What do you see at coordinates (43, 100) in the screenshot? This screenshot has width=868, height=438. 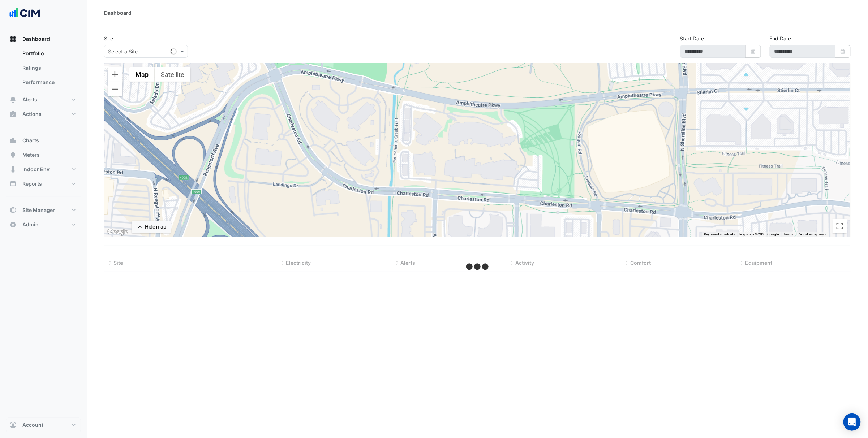 I see `button: Alerts` at bounding box center [43, 100].